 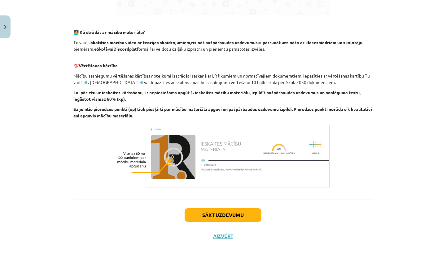 I want to click on strong: risināt pašpārbaudes uzdevumus, so click(x=224, y=42).